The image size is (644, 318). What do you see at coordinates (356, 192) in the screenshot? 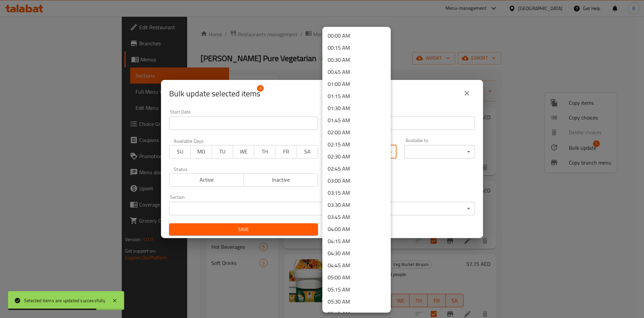
I see `li: 03:15 AM` at bounding box center [356, 192].